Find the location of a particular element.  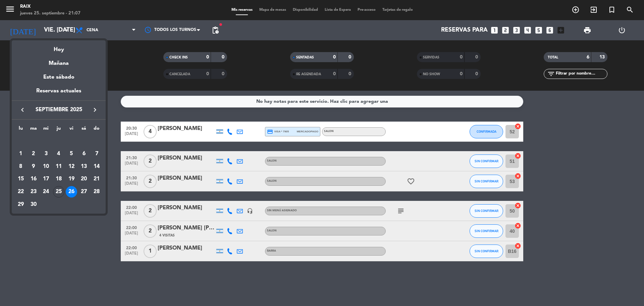

button: keyboard_arrow_left is located at coordinates (22, 110).